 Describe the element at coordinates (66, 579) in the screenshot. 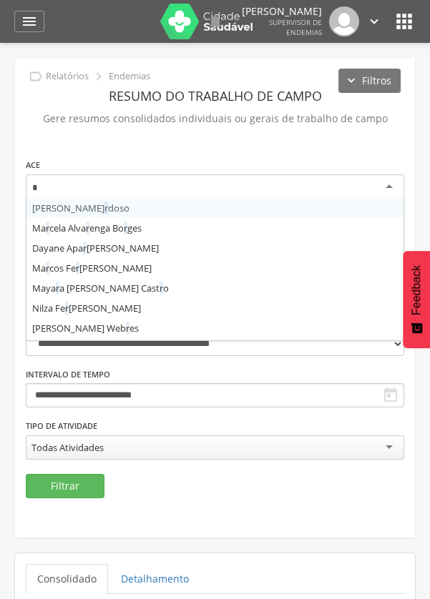

I see `a: Consolidado` at that location.